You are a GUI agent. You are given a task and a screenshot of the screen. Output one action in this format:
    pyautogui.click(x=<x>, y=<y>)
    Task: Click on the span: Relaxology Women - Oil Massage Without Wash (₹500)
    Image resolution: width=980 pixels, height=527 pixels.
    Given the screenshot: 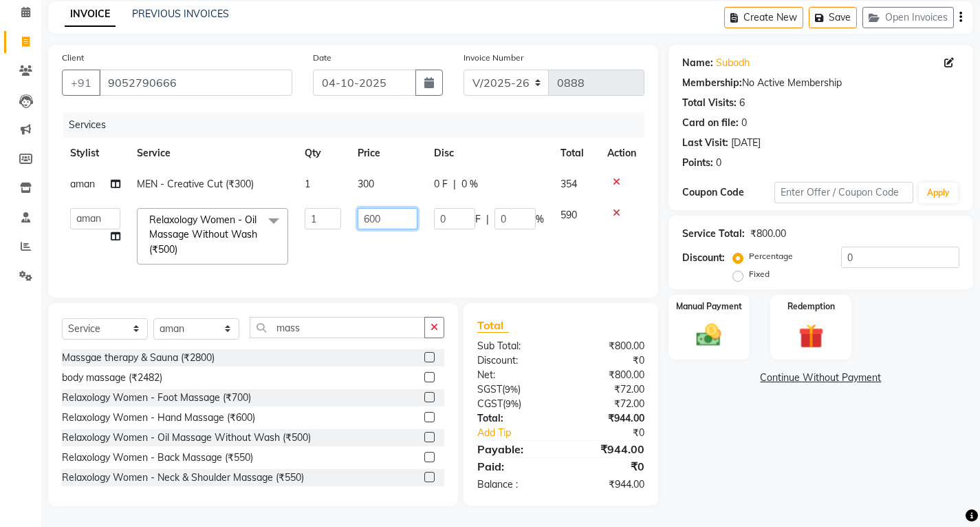 What is the action you would take?
    pyautogui.click(x=203, y=234)
    